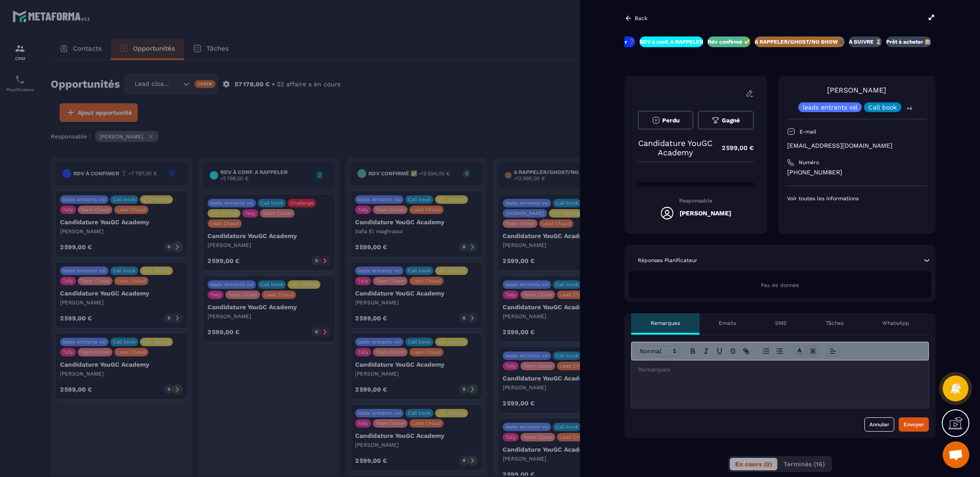  What do you see at coordinates (808, 132) in the screenshot?
I see `p: E-mail` at bounding box center [808, 132].